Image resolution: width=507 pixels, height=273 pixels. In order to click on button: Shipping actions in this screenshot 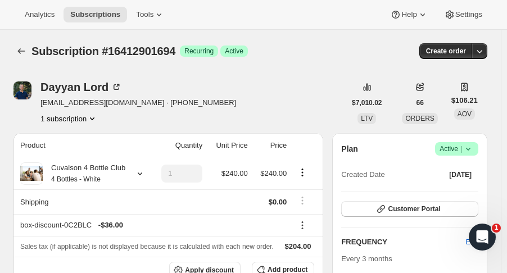, I will do `click(302, 200)`.